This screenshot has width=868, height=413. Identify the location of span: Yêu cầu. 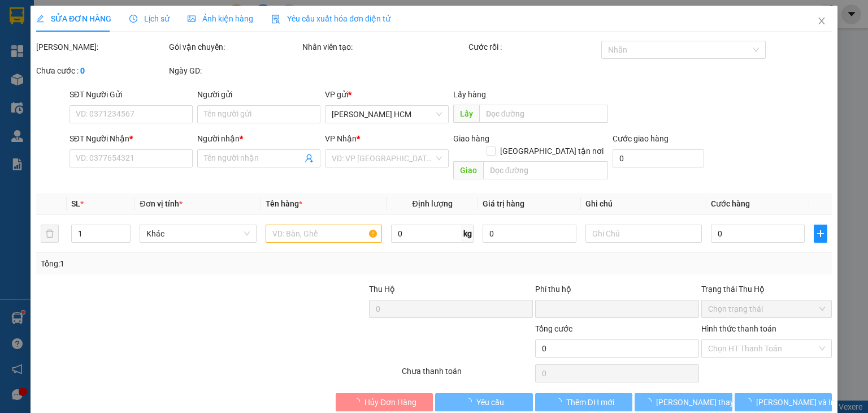
(490, 402).